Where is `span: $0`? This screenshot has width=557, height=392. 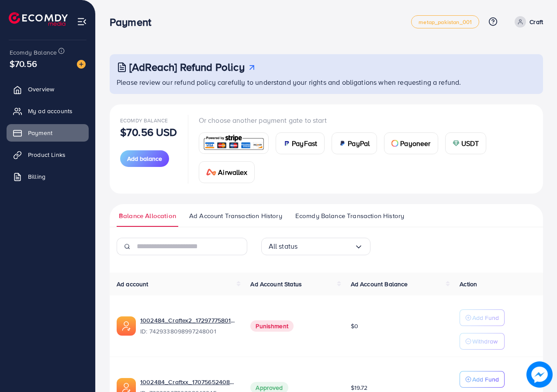 span: $0 is located at coordinates (354, 326).